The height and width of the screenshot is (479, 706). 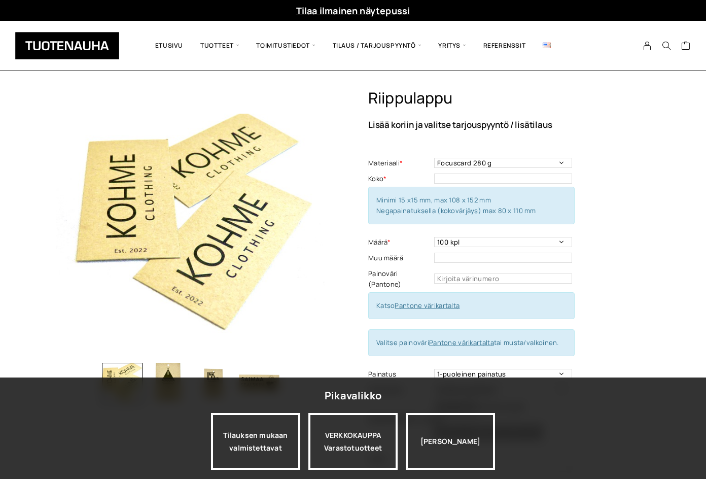 What do you see at coordinates (169, 46) in the screenshot?
I see `a: Etusivu` at bounding box center [169, 46].